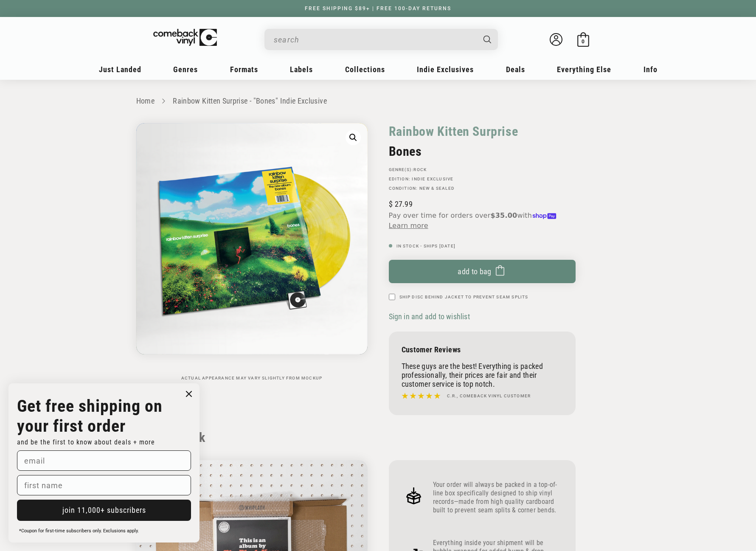  Describe the element at coordinates (464, 297) in the screenshot. I see `label: Ship Disc Behind Jacket To Prevent Seam Splits` at that location.